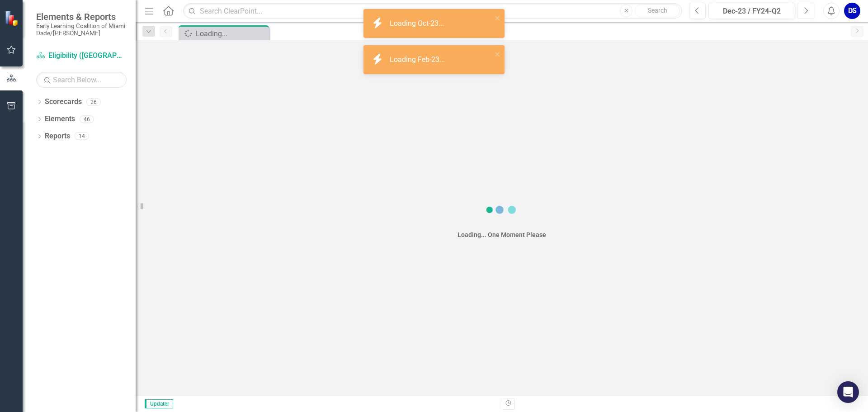  What do you see at coordinates (82, 136) in the screenshot?
I see `div: 14` at bounding box center [82, 136].